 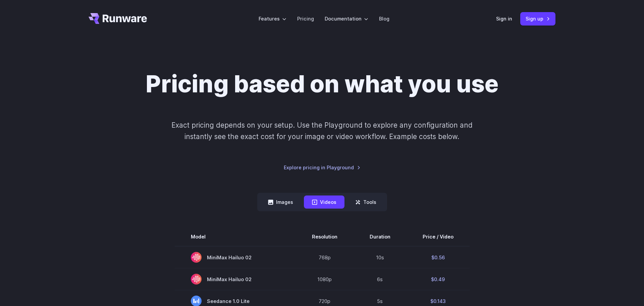 What do you see at coordinates (272, 18) in the screenshot?
I see `label: Features` at bounding box center [272, 18].